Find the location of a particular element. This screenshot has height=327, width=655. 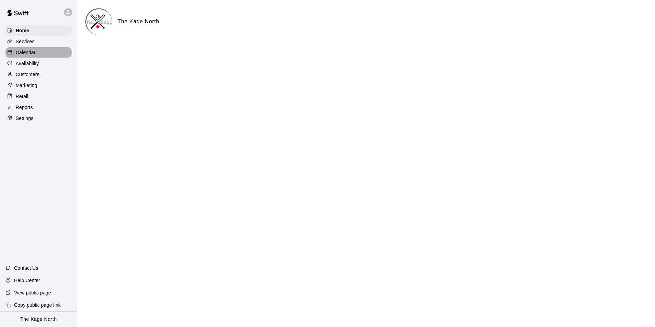

p: Contact Us is located at coordinates (26, 268).